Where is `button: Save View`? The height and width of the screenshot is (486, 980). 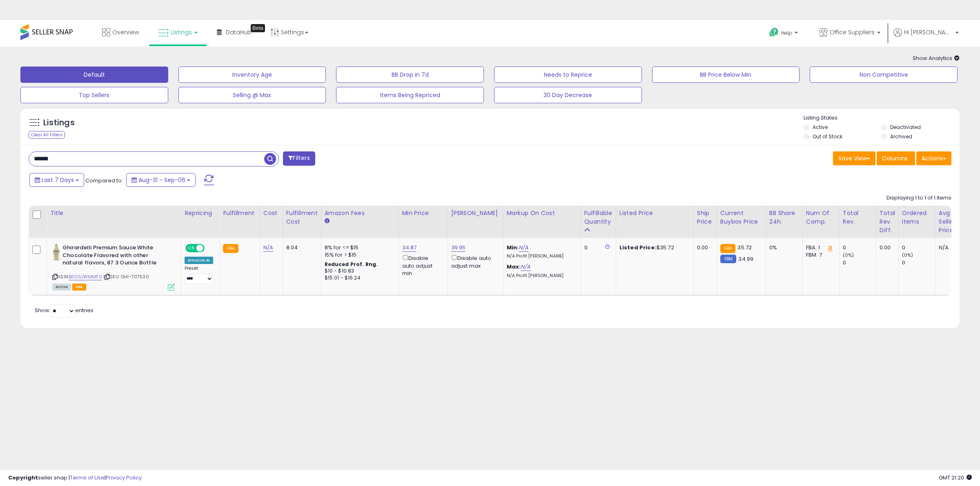 button: Save View is located at coordinates (855, 158).